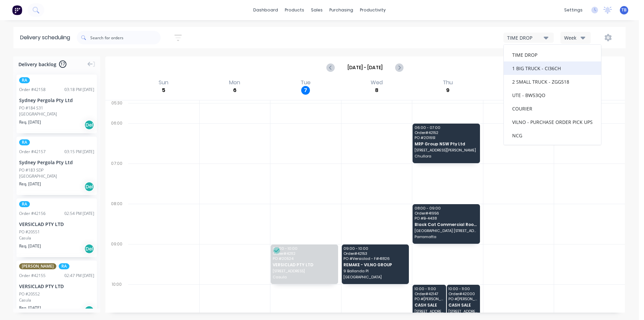  Describe the element at coordinates (29, 294) in the screenshot. I see `div: PO #20552` at that location.